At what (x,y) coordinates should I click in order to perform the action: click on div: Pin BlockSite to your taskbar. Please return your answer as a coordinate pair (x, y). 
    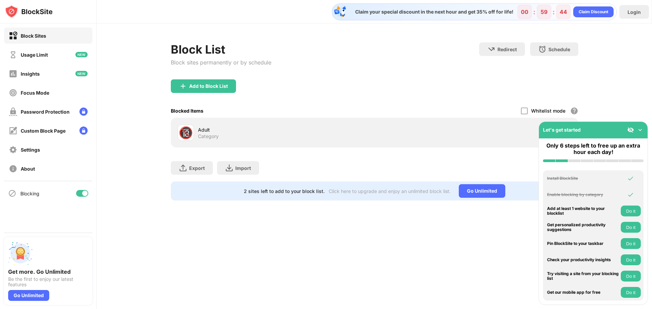
    Looking at the image, I should click on (583, 244).